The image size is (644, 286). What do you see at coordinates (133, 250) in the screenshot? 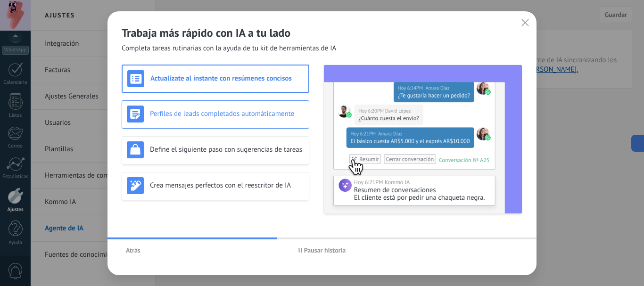
I see `span: Atrás` at bounding box center [133, 250].